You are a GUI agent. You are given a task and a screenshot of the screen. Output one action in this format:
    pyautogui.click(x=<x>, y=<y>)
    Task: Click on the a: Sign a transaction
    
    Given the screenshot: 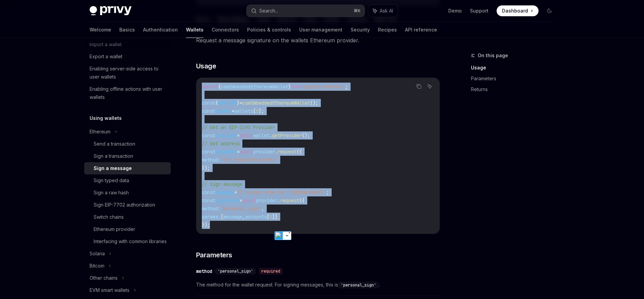 What is the action you would take?
    pyautogui.click(x=127, y=156)
    